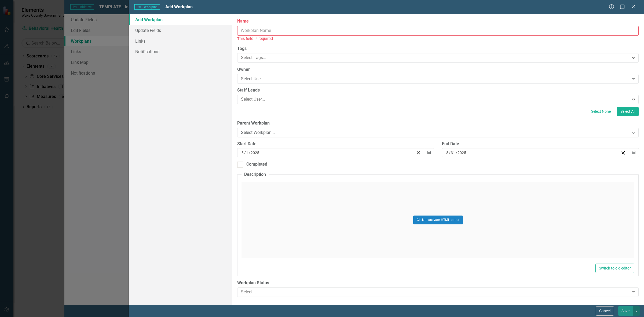  Describe the element at coordinates (438, 69) in the screenshot. I see `label: Owner` at that location.